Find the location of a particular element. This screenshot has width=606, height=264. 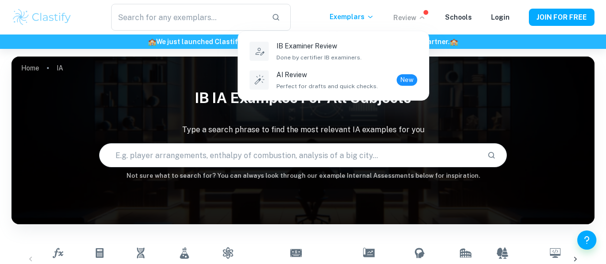

span: Done by certifier IB examiners. is located at coordinates (319, 57).